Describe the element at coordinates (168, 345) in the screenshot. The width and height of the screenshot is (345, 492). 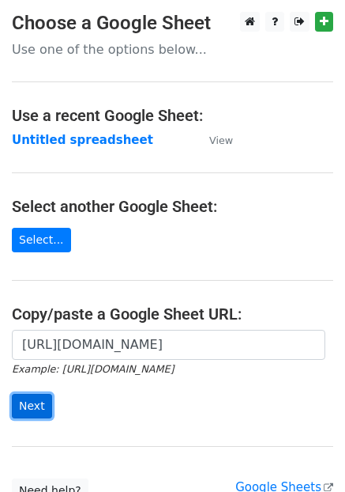
I see `input: Paste your Google Sheet URL here` at that location.